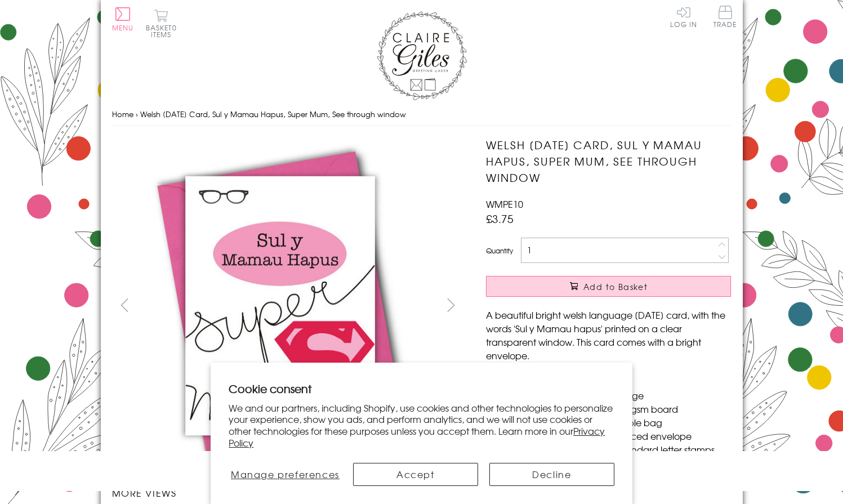  I want to click on span: Trade, so click(725, 16).